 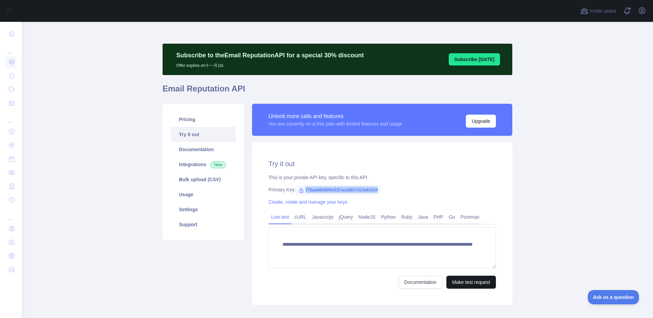 I want to click on a: Ruby, so click(x=406, y=217).